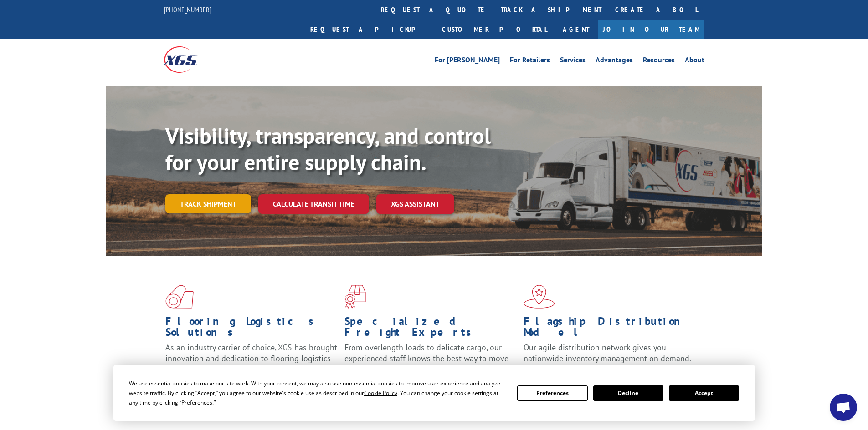 Image resolution: width=868 pixels, height=430 pixels. What do you see at coordinates (573, 62) in the screenshot?
I see `a: Services` at bounding box center [573, 62].